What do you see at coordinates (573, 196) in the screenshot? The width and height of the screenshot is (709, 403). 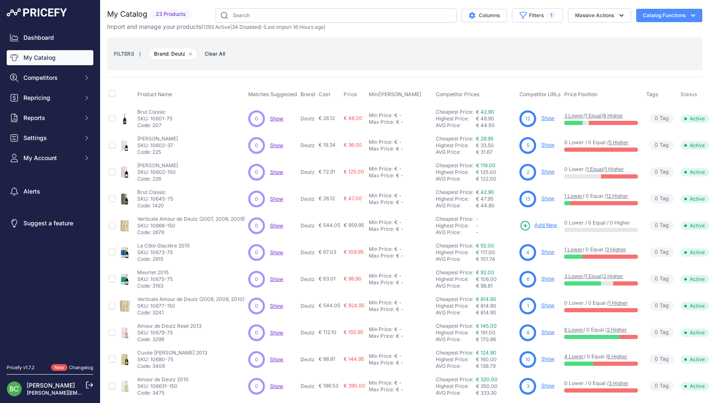 I see `a: 1 Lower` at bounding box center [573, 196].